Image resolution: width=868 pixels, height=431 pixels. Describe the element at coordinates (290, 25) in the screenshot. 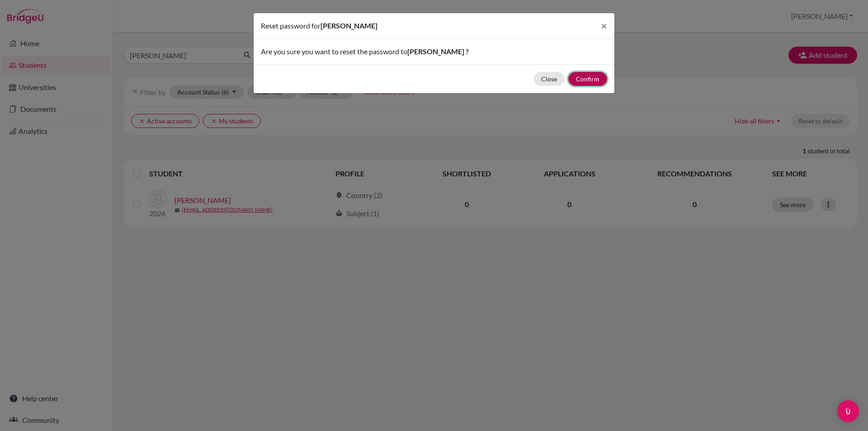

I see `span: Reset password for` at that location.